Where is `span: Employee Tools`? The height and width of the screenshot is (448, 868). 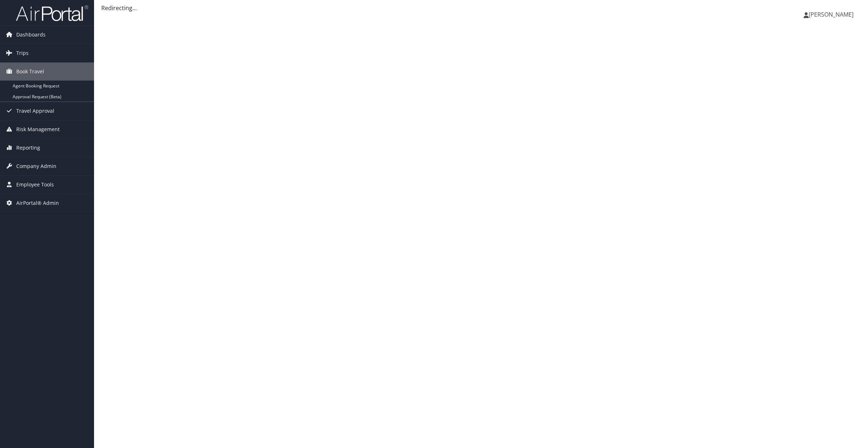 span: Employee Tools is located at coordinates (35, 184).